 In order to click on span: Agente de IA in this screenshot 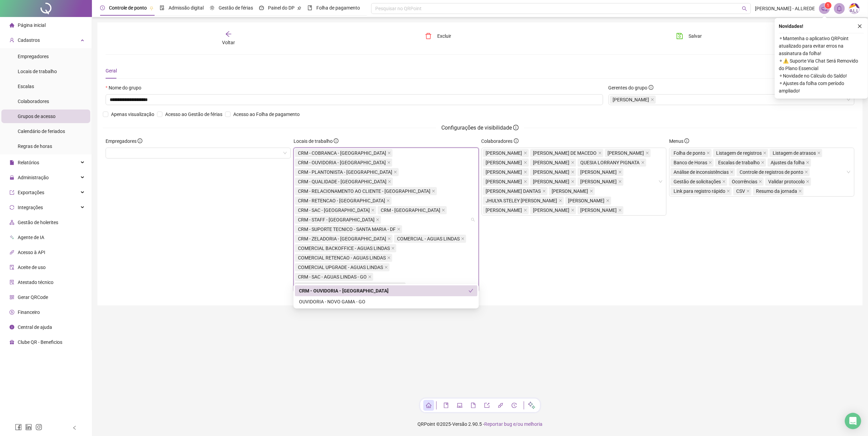, I will do `click(31, 238)`.